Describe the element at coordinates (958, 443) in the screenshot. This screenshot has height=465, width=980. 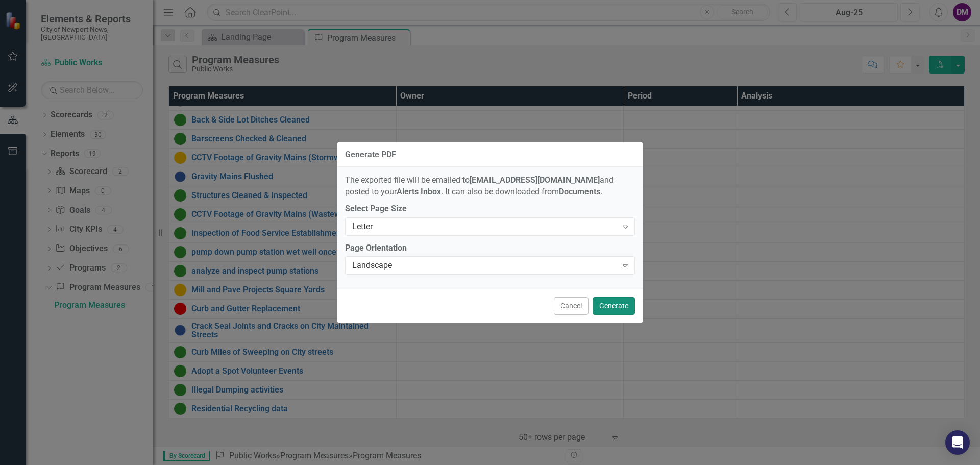
I see `div: Open Intercom Messenger` at that location.